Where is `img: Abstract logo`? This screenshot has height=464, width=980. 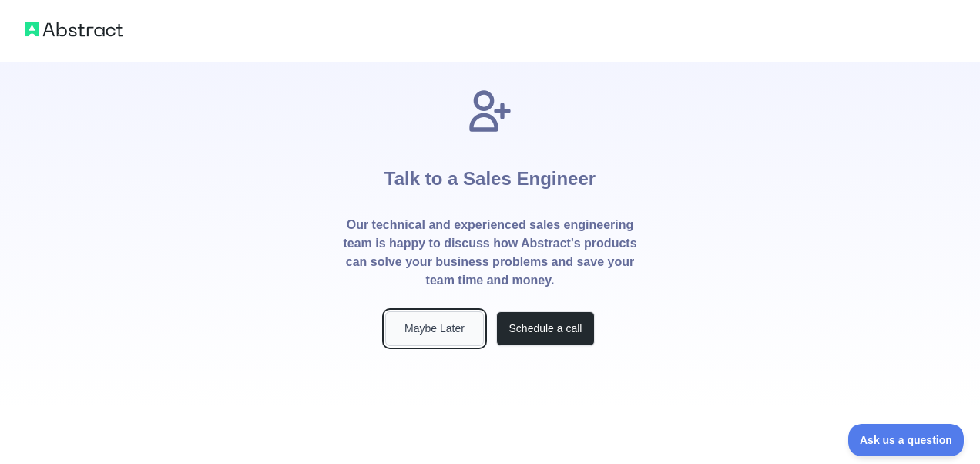
img: Abstract logo is located at coordinates (74, 30).